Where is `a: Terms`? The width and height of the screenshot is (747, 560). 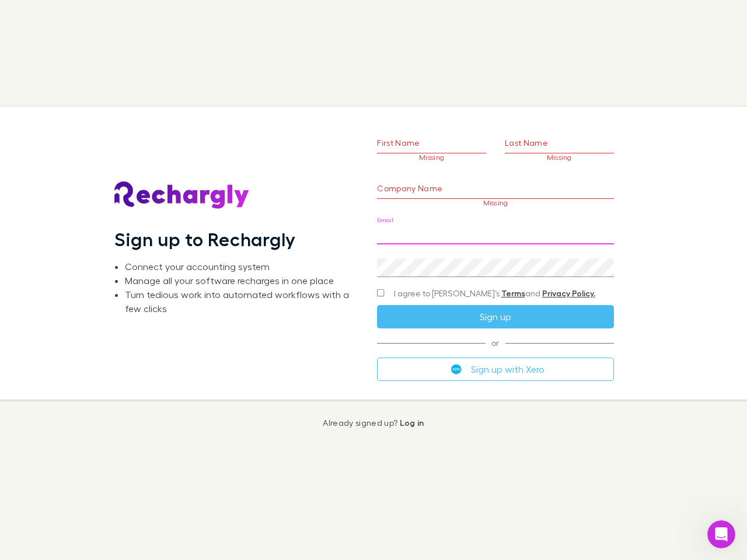
a: Terms is located at coordinates (512, 293).